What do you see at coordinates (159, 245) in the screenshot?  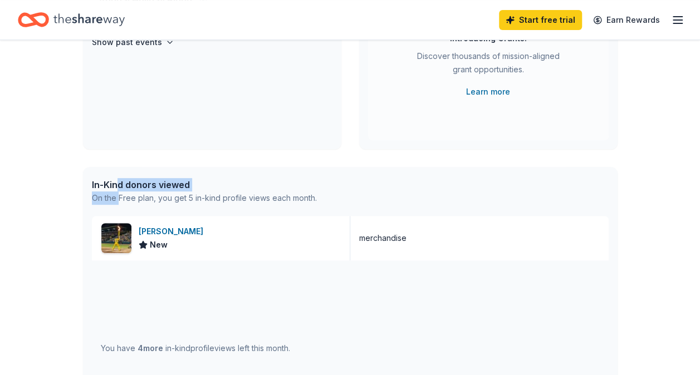 I see `span: New` at bounding box center [159, 245].